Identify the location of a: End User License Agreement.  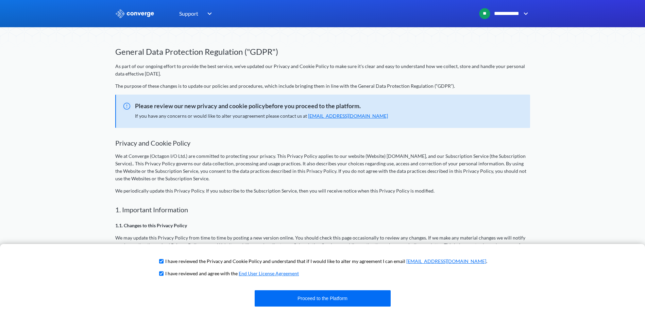
(268, 273).